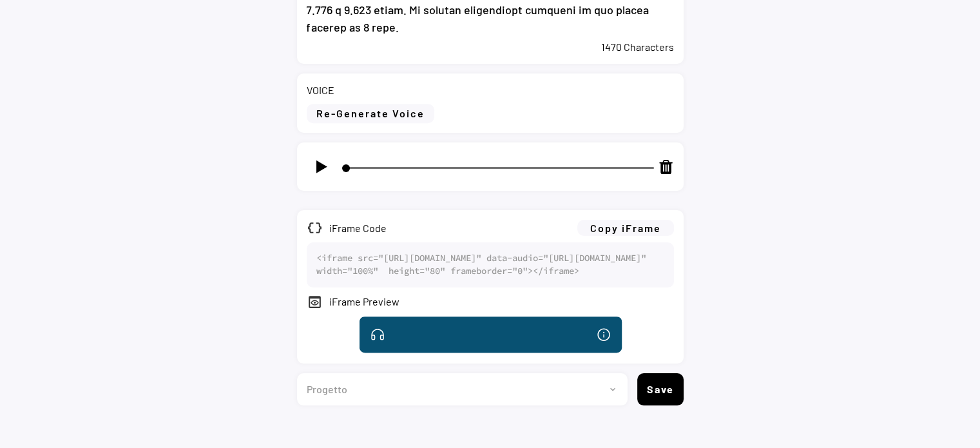  I want to click on button: data_object, so click(315, 228).